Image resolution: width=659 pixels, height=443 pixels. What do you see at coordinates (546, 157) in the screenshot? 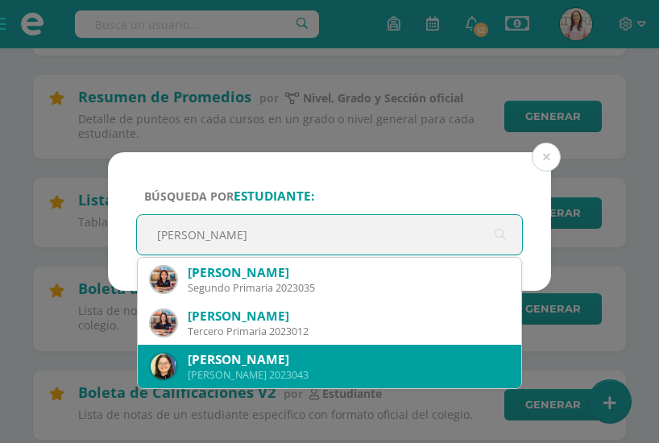
I see `button: Close (Esc)` at bounding box center [546, 157].